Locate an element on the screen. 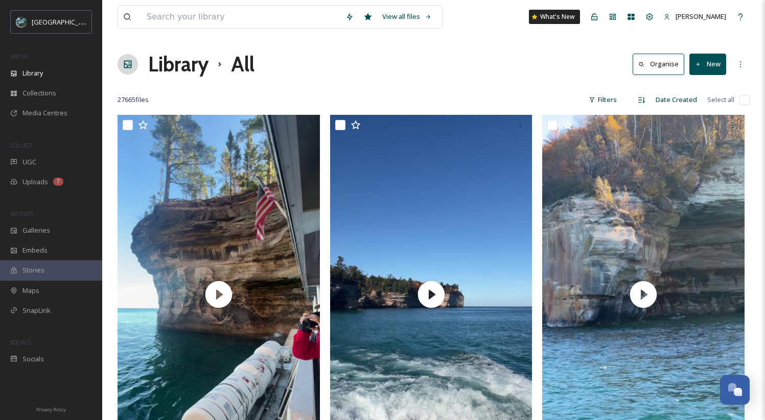 Image resolution: width=765 pixels, height=420 pixels. a: Library is located at coordinates (178, 64).